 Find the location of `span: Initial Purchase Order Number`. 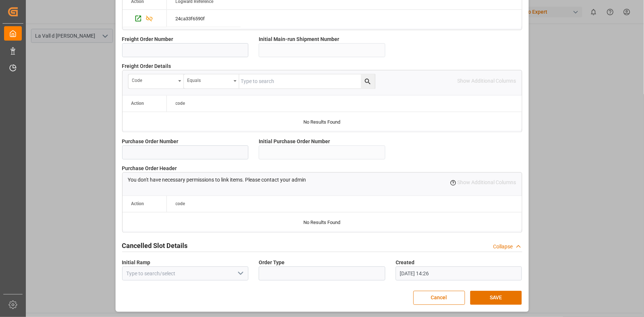

span: Initial Purchase Order Number is located at coordinates (294, 141).